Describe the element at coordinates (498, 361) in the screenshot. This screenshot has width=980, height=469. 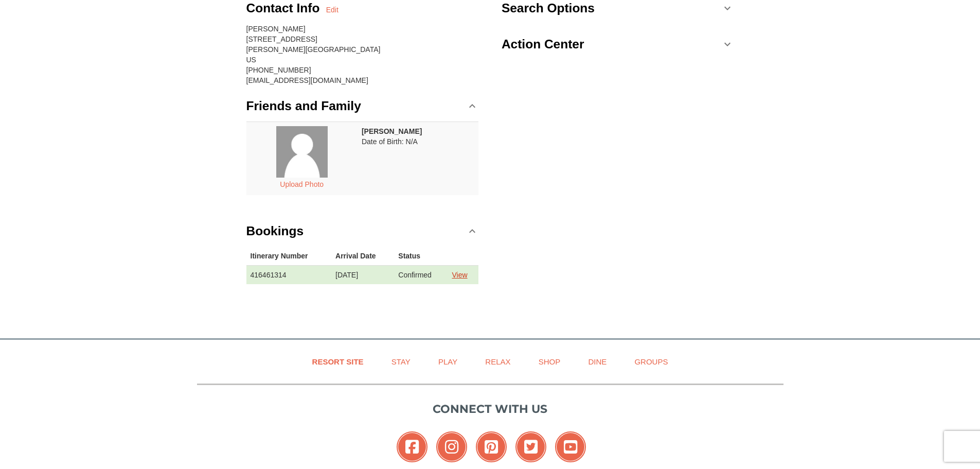
I see `a: Relax` at that location.